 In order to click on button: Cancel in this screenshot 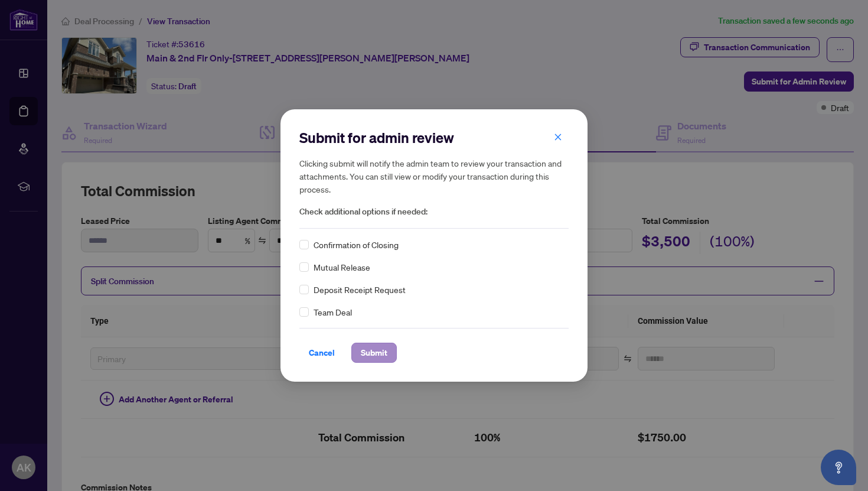, I will do `click(322, 353)`.